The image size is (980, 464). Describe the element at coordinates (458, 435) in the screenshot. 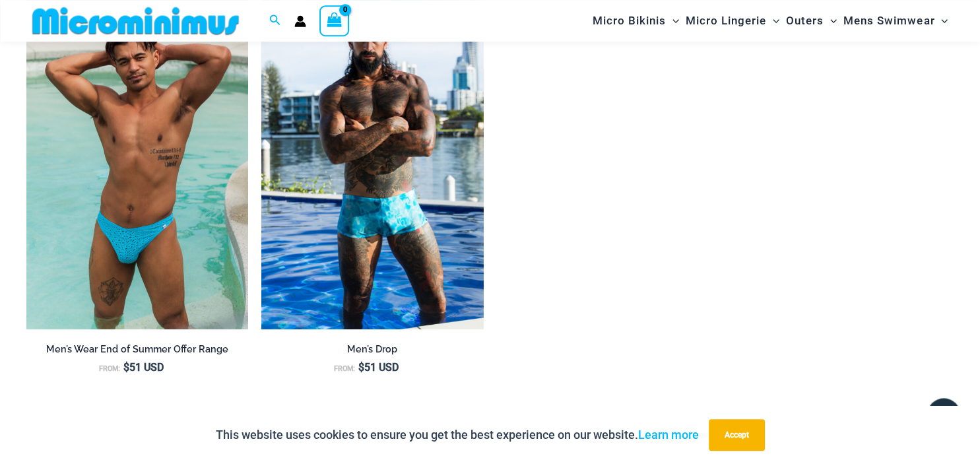

I see `p: This website uses cookies to ensure you get the best experience on our website.` at that location.